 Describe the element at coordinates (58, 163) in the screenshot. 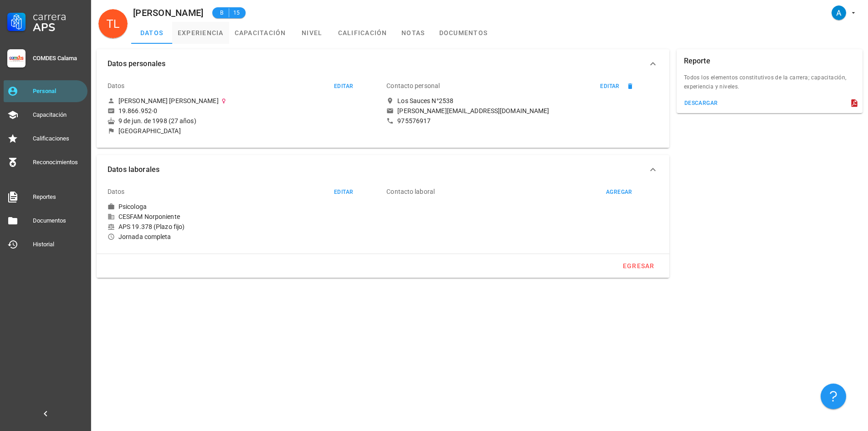

I see `div: Reconocimientos` at that location.